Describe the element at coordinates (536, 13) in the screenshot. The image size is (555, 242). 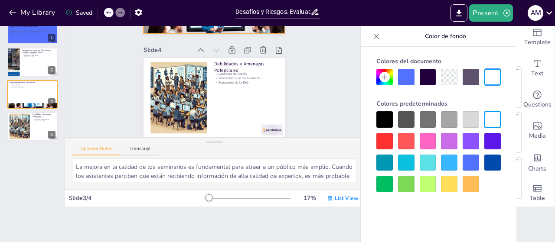
I see `button: A M` at that location.